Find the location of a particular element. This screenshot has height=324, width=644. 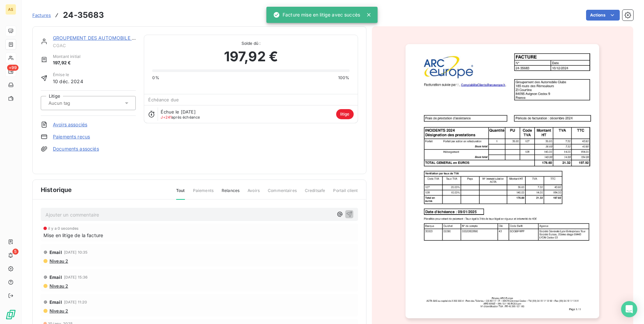

input: Aucun tag is located at coordinates (68, 103).